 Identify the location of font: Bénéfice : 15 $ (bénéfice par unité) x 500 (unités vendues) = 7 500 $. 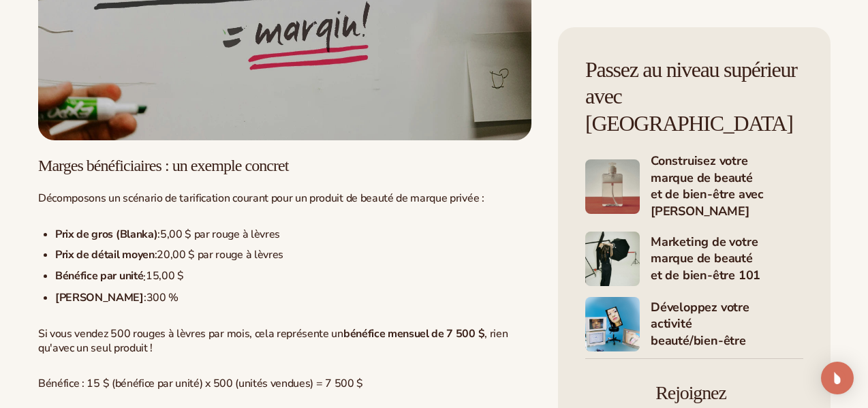
(200, 384).